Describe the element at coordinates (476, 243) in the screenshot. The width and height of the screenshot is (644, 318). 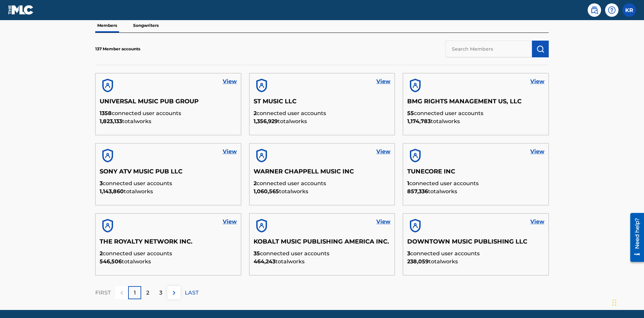
I see `h5: DOWNTOWN MUSIC PUBLISHING LLC` at that location.